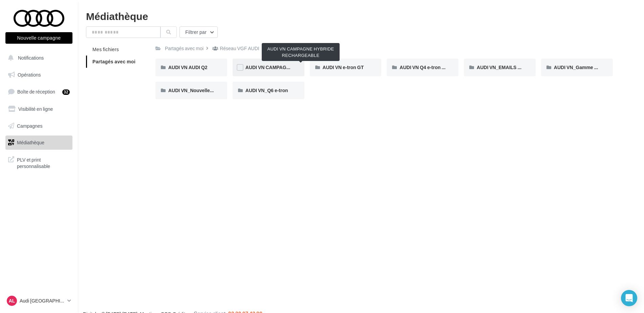  I want to click on a: Campagnes, so click(39, 126).